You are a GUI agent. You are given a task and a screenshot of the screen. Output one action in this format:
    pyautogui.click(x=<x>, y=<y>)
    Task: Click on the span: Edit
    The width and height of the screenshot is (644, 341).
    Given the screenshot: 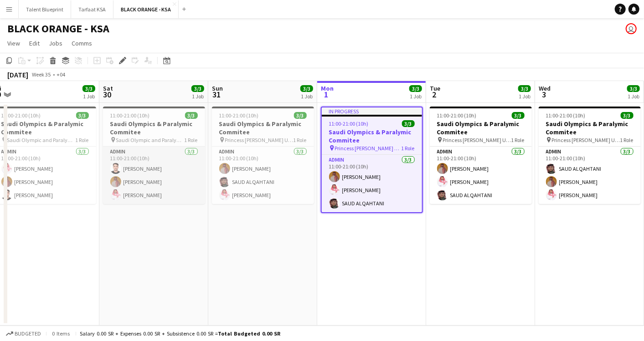 What is the action you would take?
    pyautogui.click(x=34, y=43)
    